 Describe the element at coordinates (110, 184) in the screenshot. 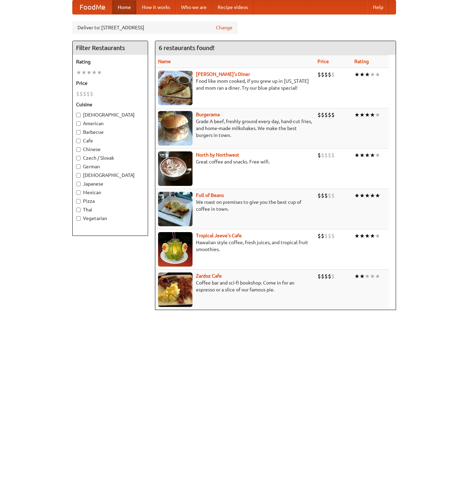

I see `label: Japanese` at that location.